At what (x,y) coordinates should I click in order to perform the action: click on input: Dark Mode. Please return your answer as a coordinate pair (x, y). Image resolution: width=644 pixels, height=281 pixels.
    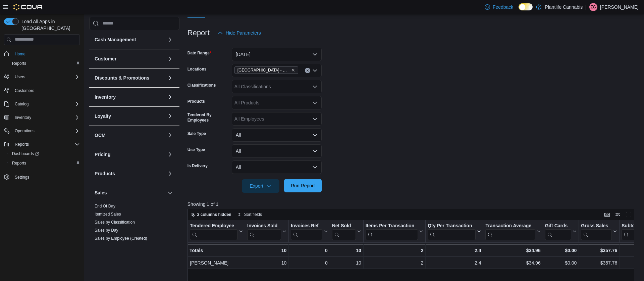
    Looking at the image, I should click on (526, 7).